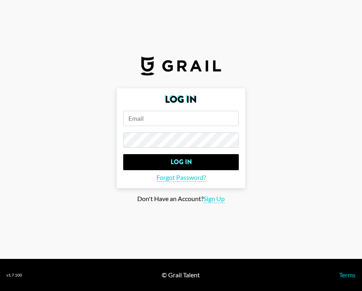  I want to click on img: Grail Talent Logo, so click(181, 66).